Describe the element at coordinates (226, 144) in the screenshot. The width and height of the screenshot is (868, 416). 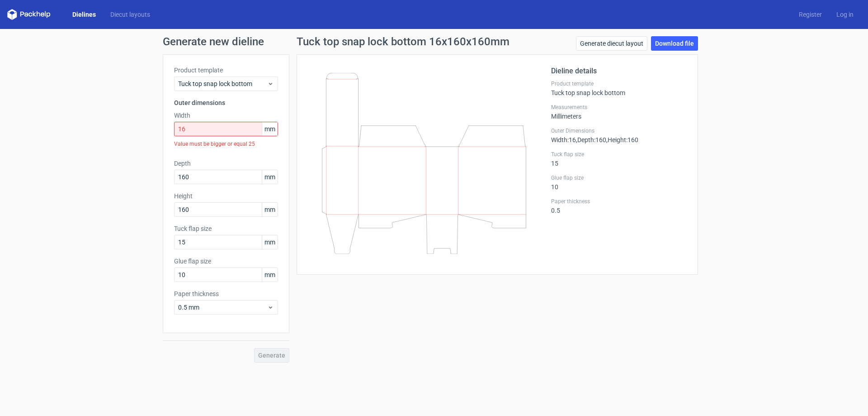
I see `div: Value must be bigger or equal 25` at that location.